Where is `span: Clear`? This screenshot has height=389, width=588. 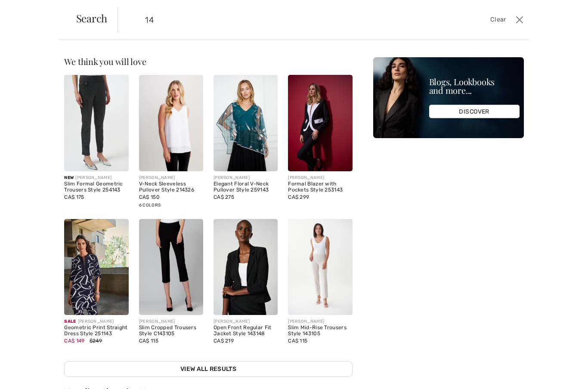
span: Clear is located at coordinates (498, 20).